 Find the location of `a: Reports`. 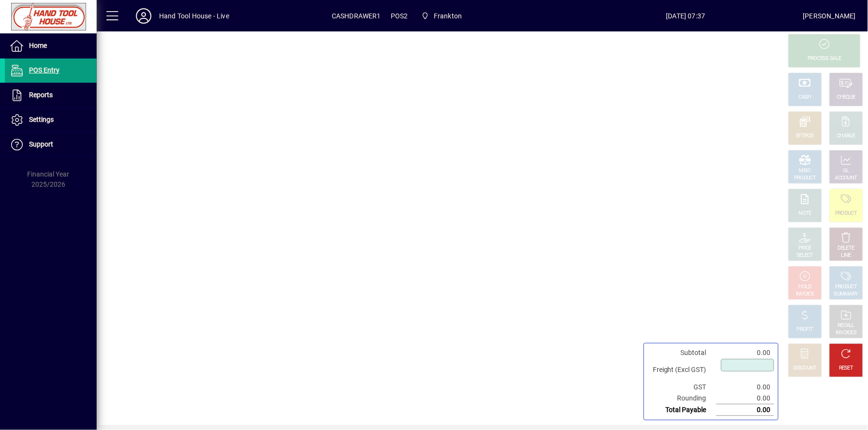

a: Reports is located at coordinates (51, 96).